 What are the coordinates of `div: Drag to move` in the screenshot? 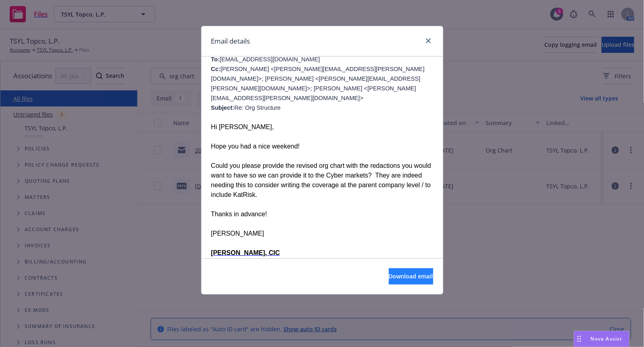 It's located at (579, 339).